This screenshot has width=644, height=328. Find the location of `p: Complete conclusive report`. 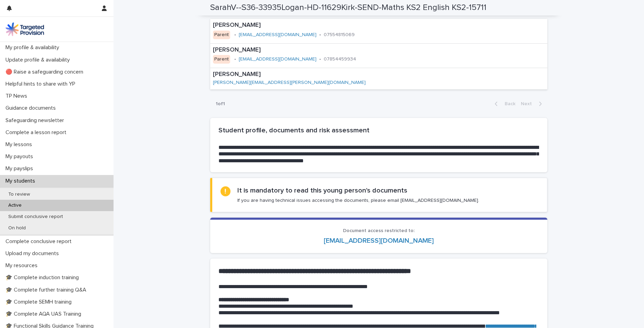

p: Complete conclusive report is located at coordinates (40, 241).